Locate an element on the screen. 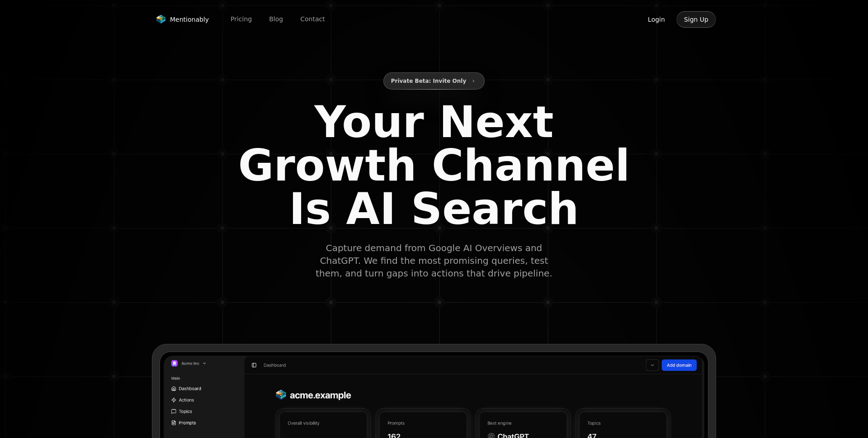  span: Private Beta: Invite Only is located at coordinates (428, 81).